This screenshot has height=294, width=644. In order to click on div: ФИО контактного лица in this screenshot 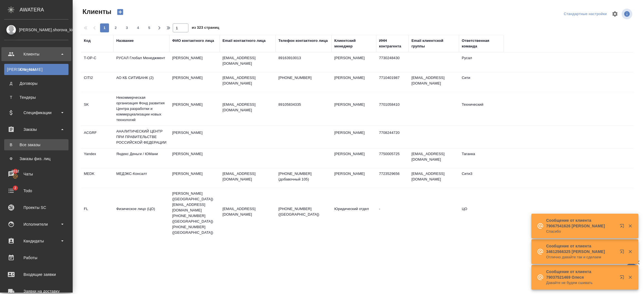, I will do `click(193, 41)`.